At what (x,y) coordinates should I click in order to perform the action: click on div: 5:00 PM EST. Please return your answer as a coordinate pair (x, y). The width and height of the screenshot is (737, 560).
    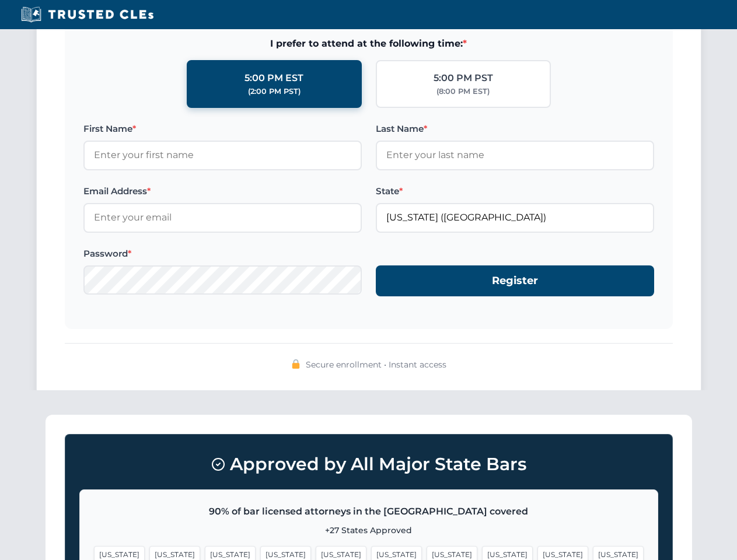
    Looking at the image, I should click on (273, 78).